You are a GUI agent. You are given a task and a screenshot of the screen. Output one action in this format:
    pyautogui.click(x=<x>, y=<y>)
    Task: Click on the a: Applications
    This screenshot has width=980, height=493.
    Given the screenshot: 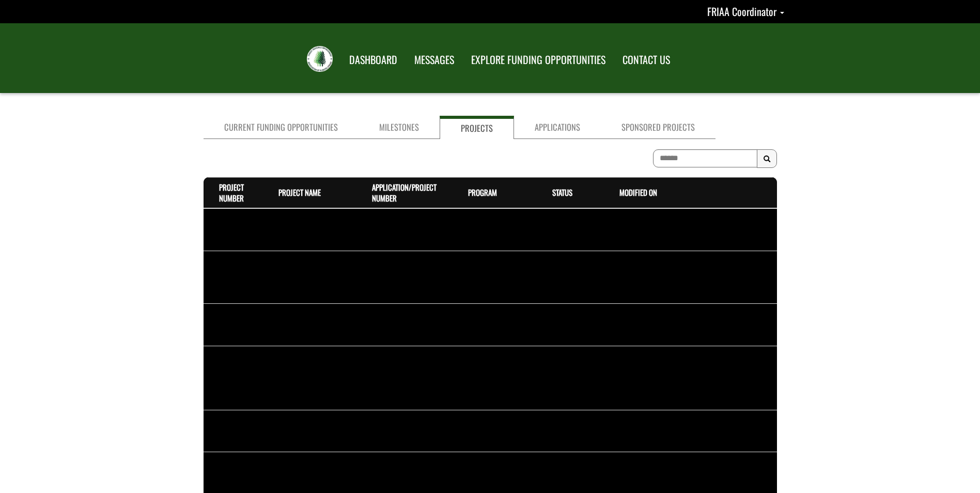 What is the action you would take?
    pyautogui.click(x=557, y=127)
    